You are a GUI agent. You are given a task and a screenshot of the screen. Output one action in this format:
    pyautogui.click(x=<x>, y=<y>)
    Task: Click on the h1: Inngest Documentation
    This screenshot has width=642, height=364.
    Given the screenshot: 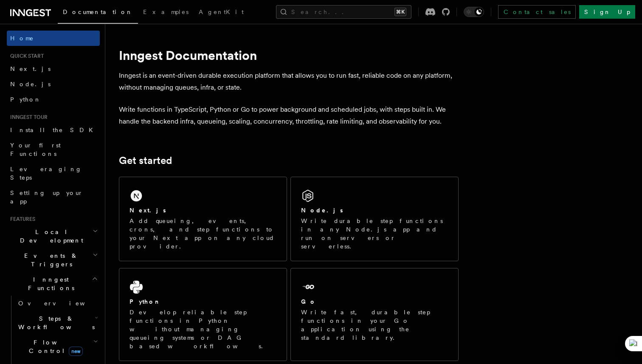 What is the action you would take?
    pyautogui.click(x=289, y=55)
    